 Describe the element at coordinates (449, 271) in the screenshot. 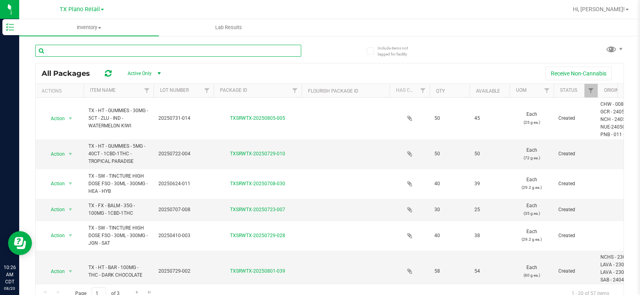

I see `span: 58` at that location.